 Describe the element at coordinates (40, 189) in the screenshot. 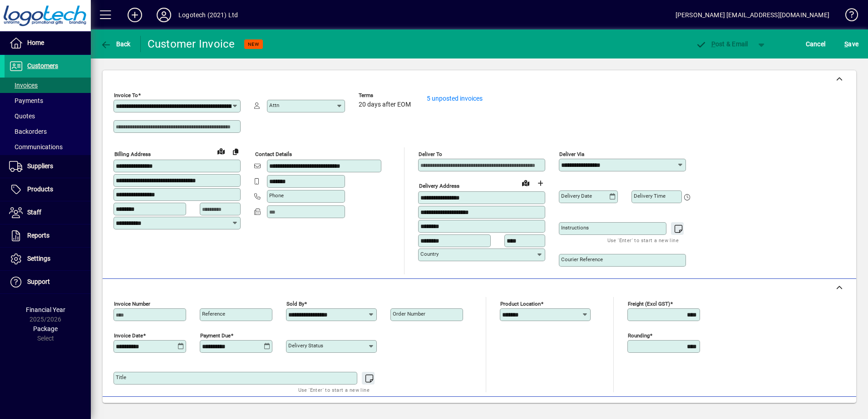

I see `span: Products` at that location.